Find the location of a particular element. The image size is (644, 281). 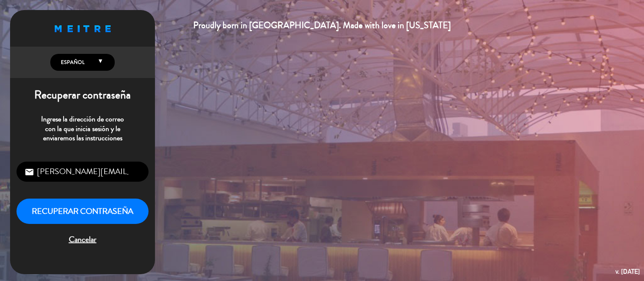

span: Español is located at coordinates (72, 62).